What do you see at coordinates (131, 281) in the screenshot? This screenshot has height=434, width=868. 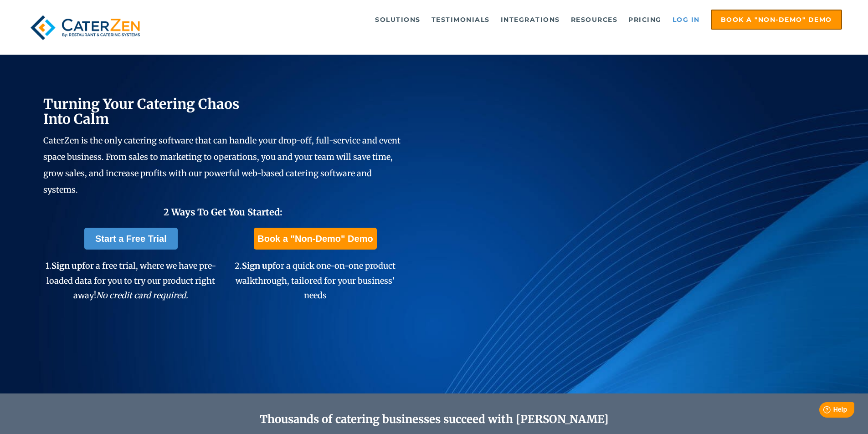 I see `span: 1. for a free trial, where we have pre-loaded data for you to try our product right away!` at bounding box center [131, 281].